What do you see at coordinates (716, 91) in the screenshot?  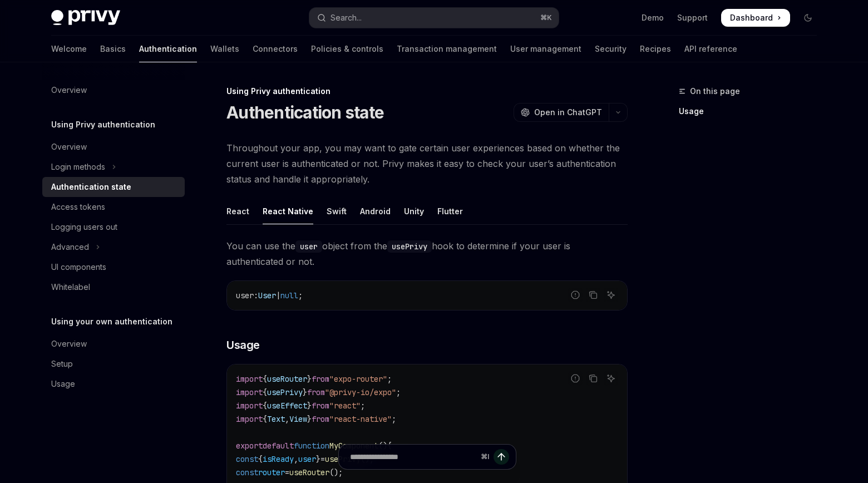 I see `span: On this page` at bounding box center [716, 91].